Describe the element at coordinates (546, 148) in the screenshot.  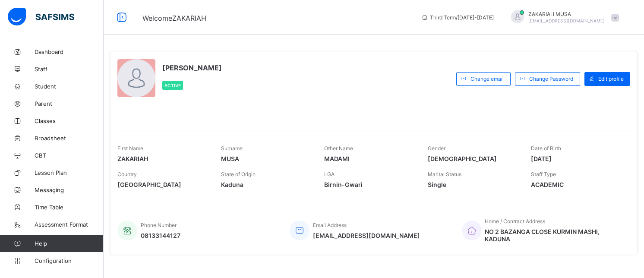
I see `span: Date of Birth` at that location.